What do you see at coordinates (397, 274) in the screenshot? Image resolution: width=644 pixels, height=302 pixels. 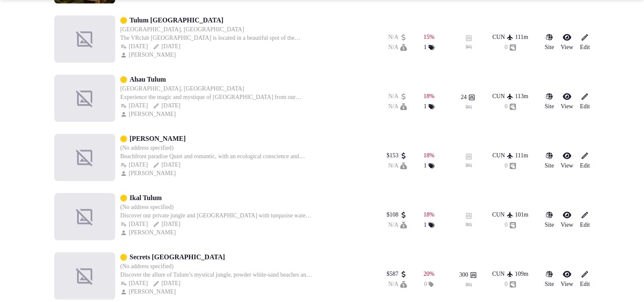 I see `button: $587` at bounding box center [397, 274].